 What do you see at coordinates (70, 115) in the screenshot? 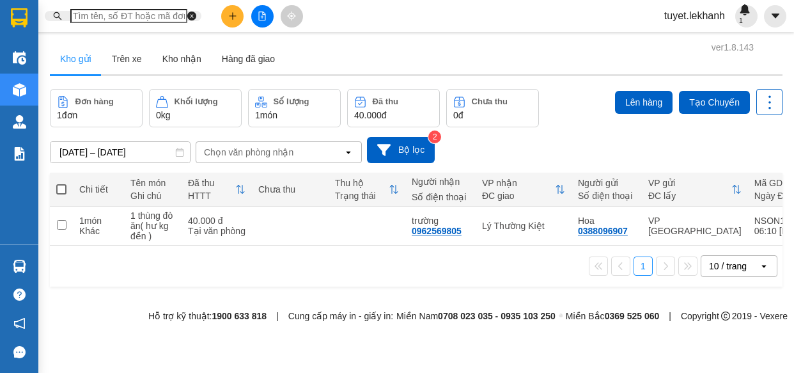
I see `span: đơn` at bounding box center [70, 115].